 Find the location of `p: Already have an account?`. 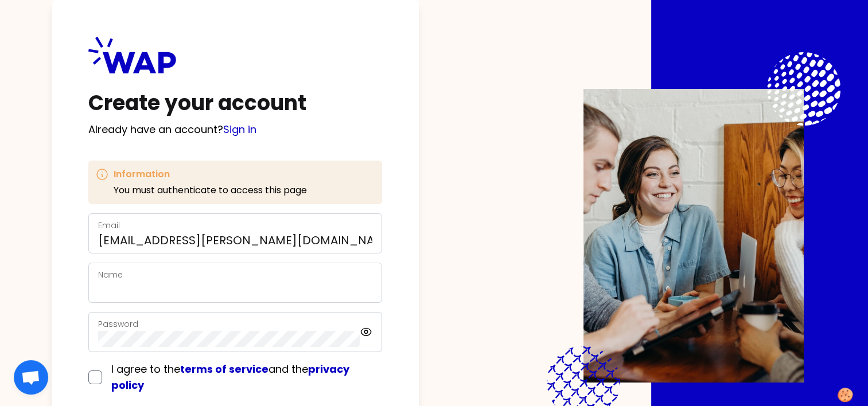

p: Already have an account? is located at coordinates (235, 130).